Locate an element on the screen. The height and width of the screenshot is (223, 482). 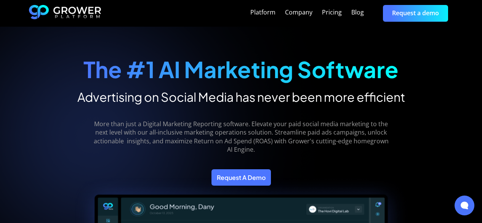
a: Platform is located at coordinates (263, 13).